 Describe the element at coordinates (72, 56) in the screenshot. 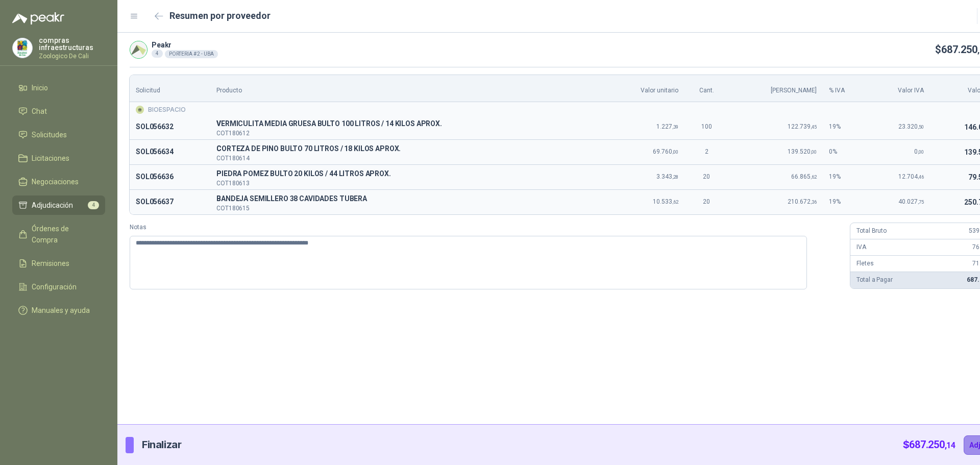

I see `p: Zoologico De Cali` at that location.